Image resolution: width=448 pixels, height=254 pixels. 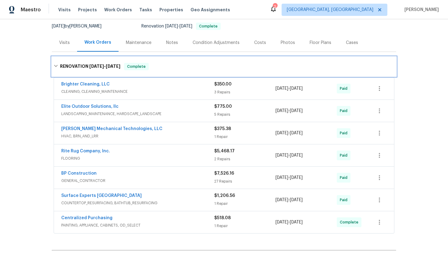 I want to click on div: Costs, so click(x=260, y=43).